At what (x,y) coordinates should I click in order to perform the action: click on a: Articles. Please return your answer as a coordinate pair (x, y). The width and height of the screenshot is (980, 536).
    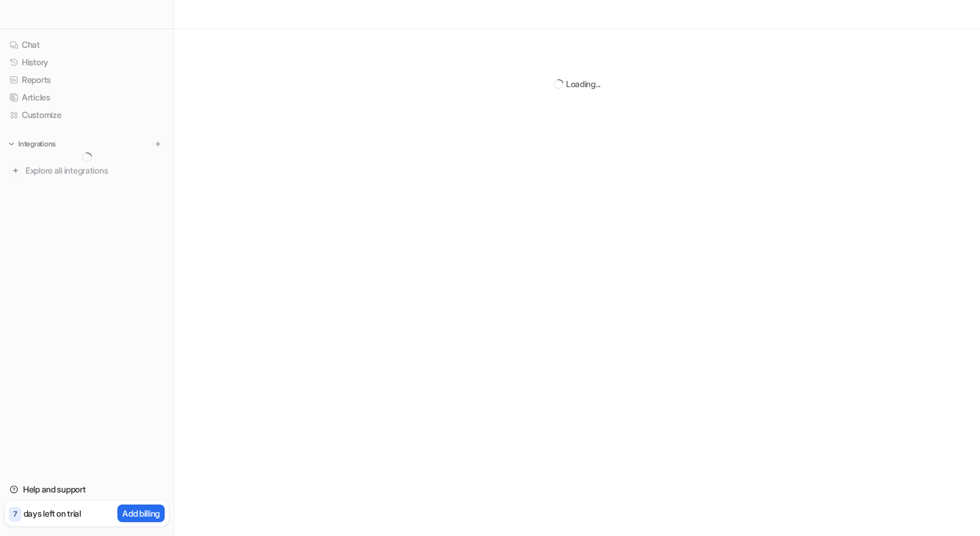
    Looking at the image, I should click on (87, 97).